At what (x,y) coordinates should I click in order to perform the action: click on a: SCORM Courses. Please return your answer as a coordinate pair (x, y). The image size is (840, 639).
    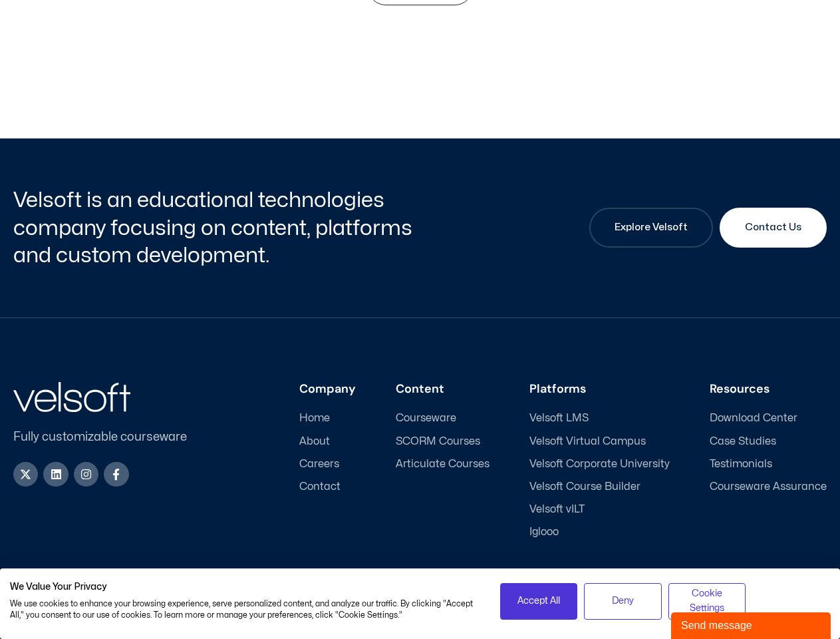
    Looking at the image, I should click on (442, 441).